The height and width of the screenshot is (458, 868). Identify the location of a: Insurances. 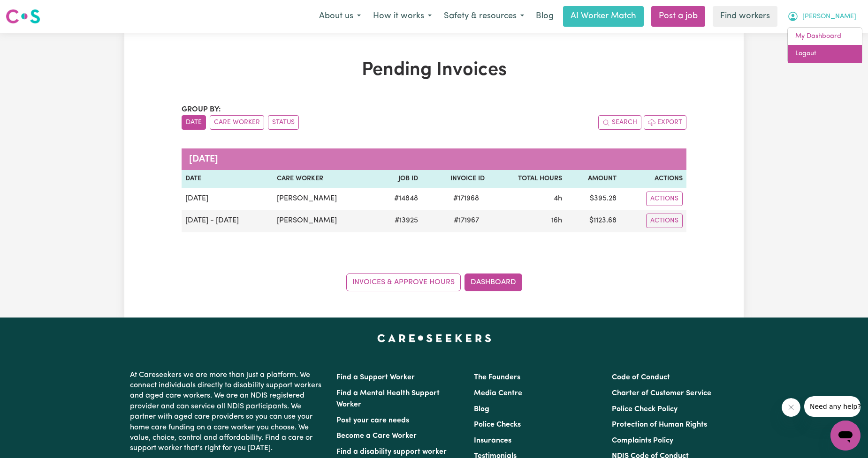
(492, 441).